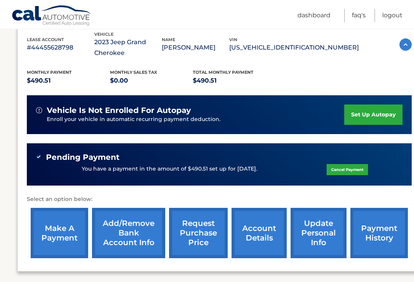 The image size is (414, 282). What do you see at coordinates (39, 110) in the screenshot?
I see `img: alert-white.svg` at bounding box center [39, 110].